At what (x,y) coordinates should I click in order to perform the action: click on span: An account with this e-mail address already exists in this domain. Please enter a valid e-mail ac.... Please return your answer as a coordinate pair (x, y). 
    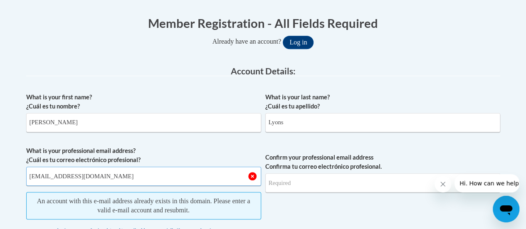
    Looking at the image, I should click on (143, 206).